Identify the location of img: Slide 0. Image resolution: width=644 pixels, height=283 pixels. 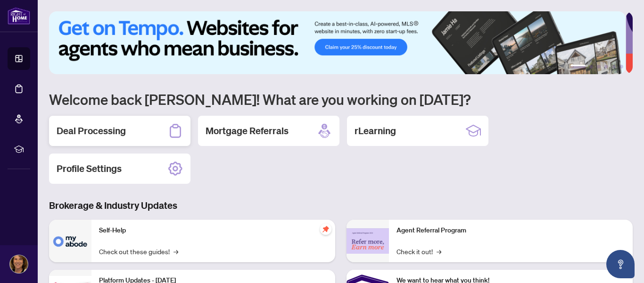
(337, 42).